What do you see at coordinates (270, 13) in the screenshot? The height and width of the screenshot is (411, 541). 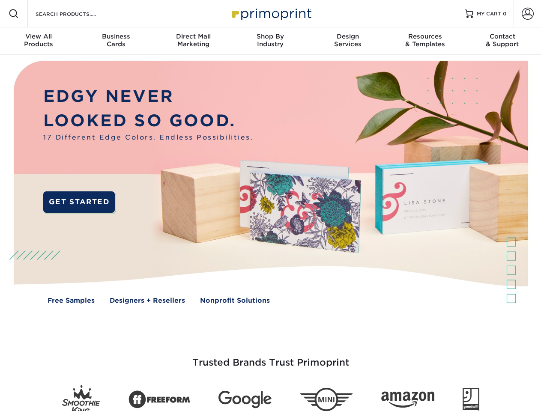 I see `img: Primoprint` at bounding box center [270, 13].